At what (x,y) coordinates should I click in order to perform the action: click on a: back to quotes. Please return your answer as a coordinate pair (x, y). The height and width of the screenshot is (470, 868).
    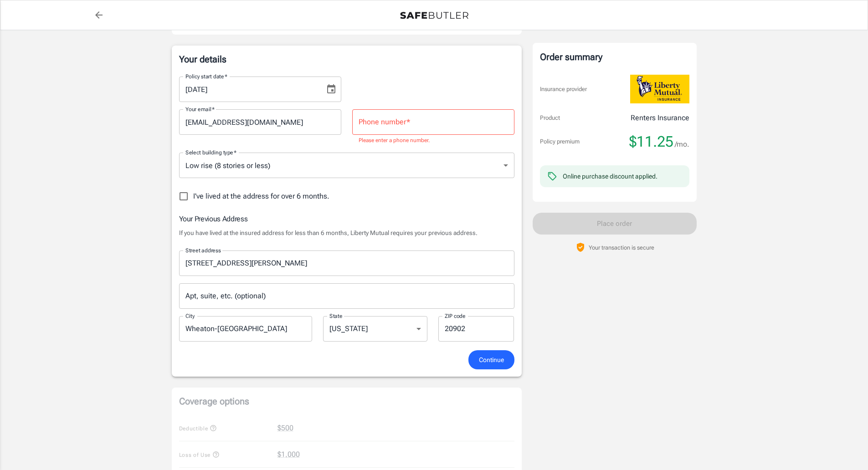
    Looking at the image, I should click on (99, 15).